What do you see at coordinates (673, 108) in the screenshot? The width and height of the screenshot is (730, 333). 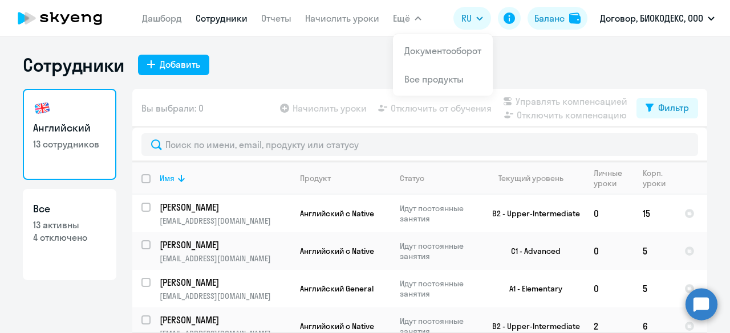 I see `div: Фильтр` at bounding box center [673, 108].